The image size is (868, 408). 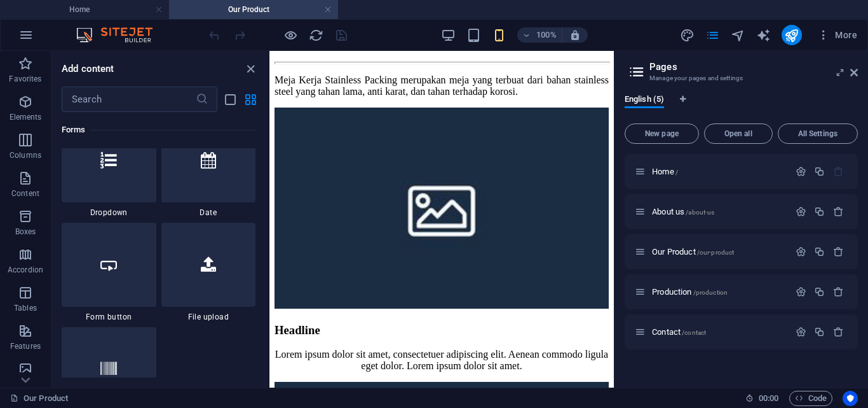 What do you see at coordinates (209, 272) in the screenshot?
I see `div: File upload` at bounding box center [209, 272].